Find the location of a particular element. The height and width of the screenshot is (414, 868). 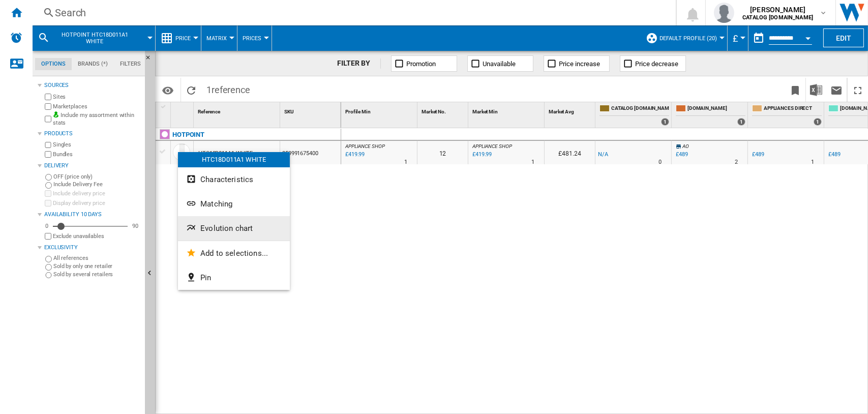

span: Add to selections... is located at coordinates (234, 253).